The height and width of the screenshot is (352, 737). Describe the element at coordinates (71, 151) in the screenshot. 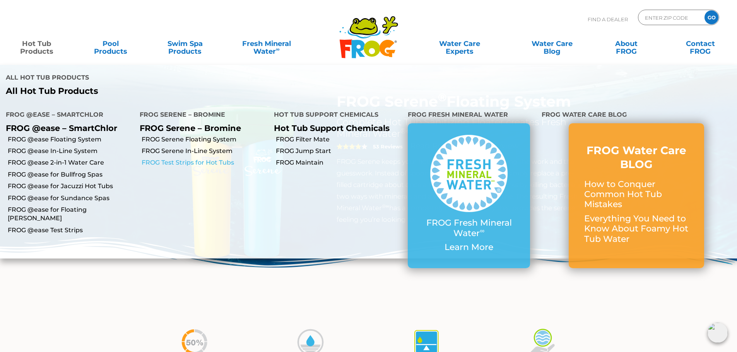

I see `a: FROG @ease In-Line System` at that location.